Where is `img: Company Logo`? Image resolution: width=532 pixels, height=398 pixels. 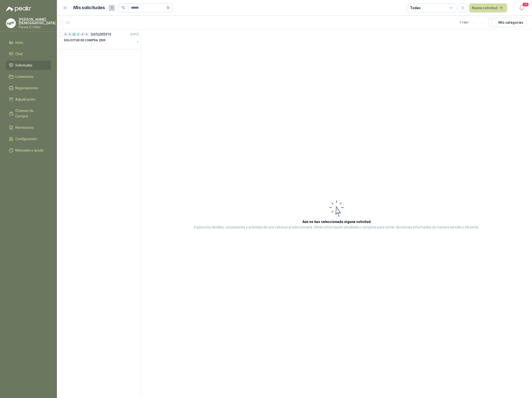 img: Company Logo is located at coordinates (11, 23).